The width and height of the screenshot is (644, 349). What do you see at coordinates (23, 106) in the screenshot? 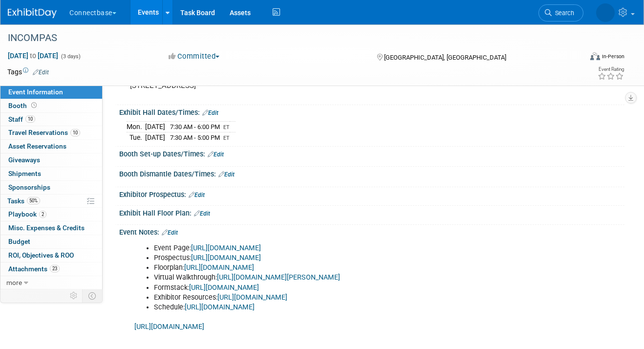
I see `span: Booth` at bounding box center [23, 106].